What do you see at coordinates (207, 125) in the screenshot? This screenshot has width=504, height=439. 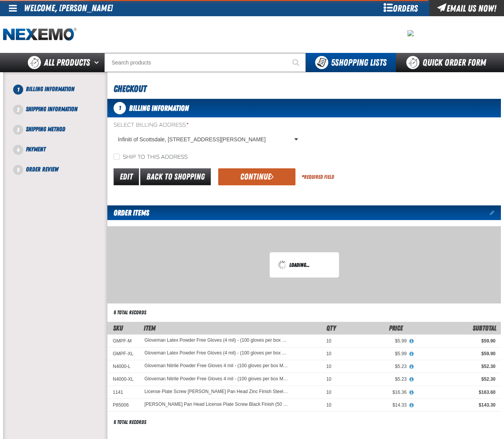 I see `label: Select Billing Address` at bounding box center [207, 125].